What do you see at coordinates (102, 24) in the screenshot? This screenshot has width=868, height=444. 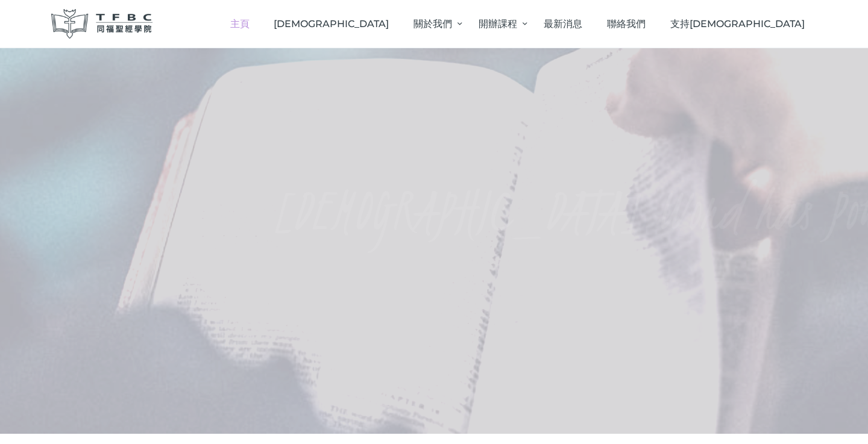 I see `img: 同福聖經學院 TFBC` at bounding box center [102, 24].